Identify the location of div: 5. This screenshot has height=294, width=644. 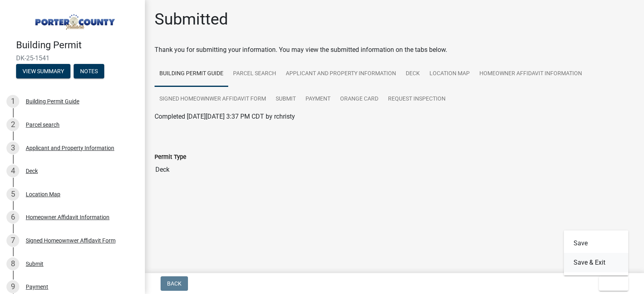
(13, 194).